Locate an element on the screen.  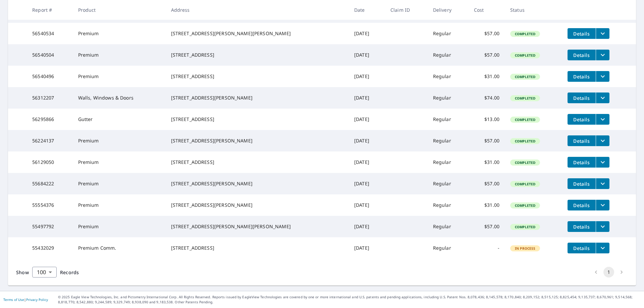
button: detailsBtn-56129050 is located at coordinates (581, 162).